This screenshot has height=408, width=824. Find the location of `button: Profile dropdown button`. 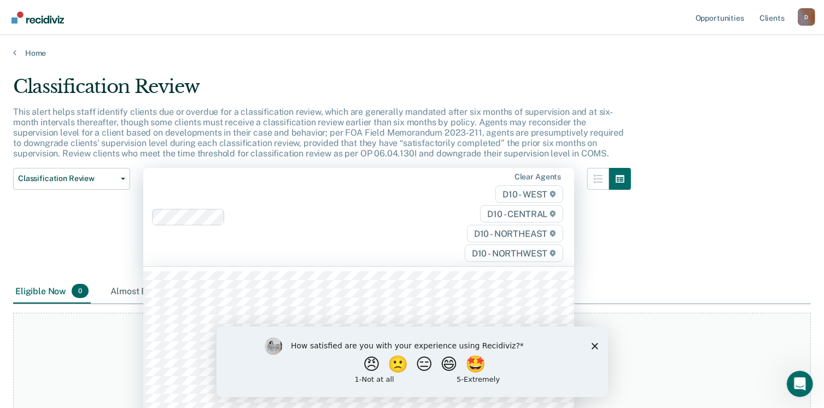

button: Profile dropdown button is located at coordinates (807, 17).